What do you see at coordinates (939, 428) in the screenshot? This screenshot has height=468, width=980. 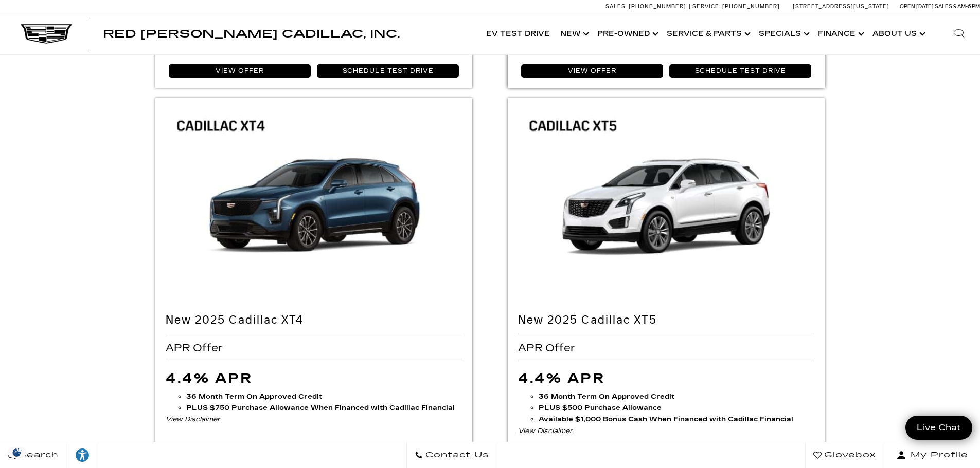 I see `span: Live Chat` at bounding box center [939, 428].